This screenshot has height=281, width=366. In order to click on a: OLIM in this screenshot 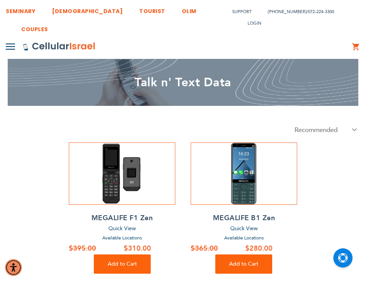, I will do `click(189, 9)`.